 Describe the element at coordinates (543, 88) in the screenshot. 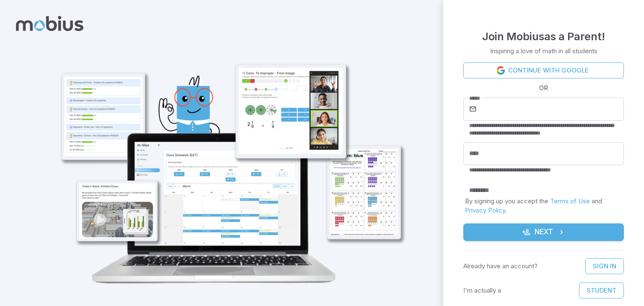

I see `span: OR` at that location.